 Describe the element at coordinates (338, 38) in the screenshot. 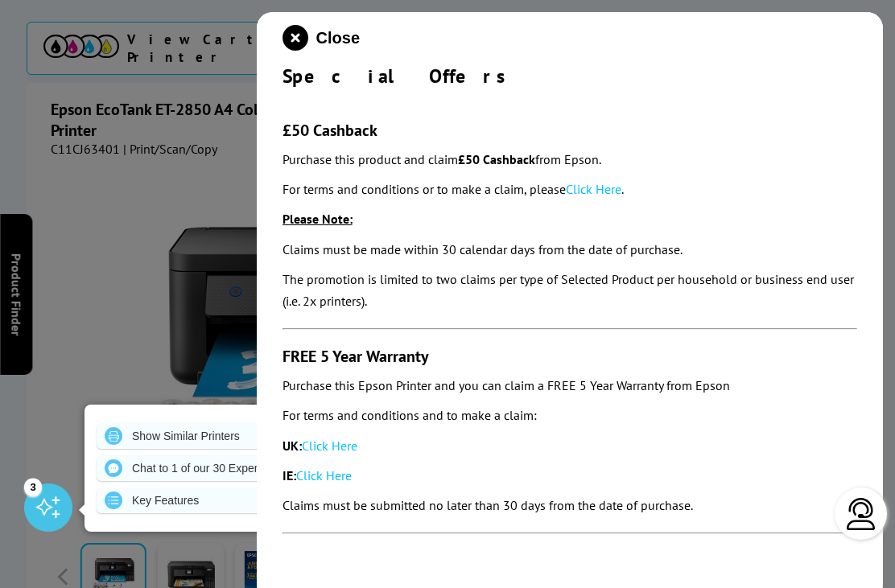

I see `span: Close` at that location.